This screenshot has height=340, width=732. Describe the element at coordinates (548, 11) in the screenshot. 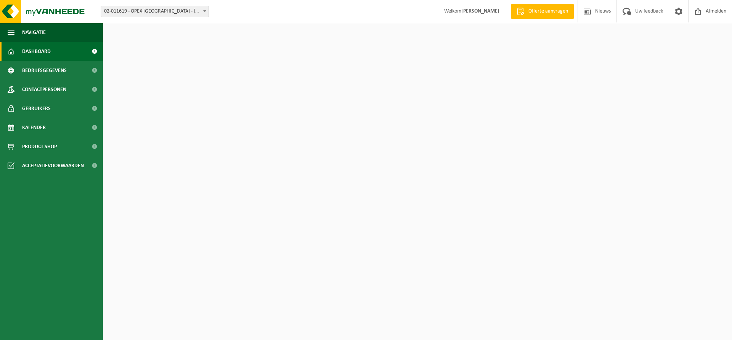

I see `span: Offerte aanvragen` at that location.